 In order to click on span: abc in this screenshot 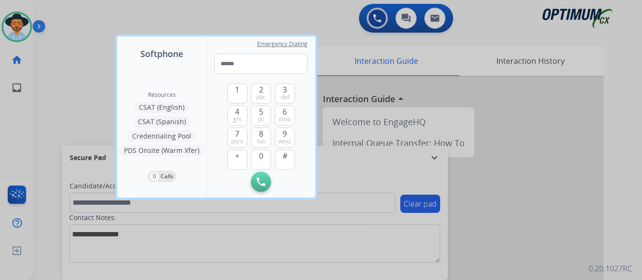, I will do `click(261, 97)`.